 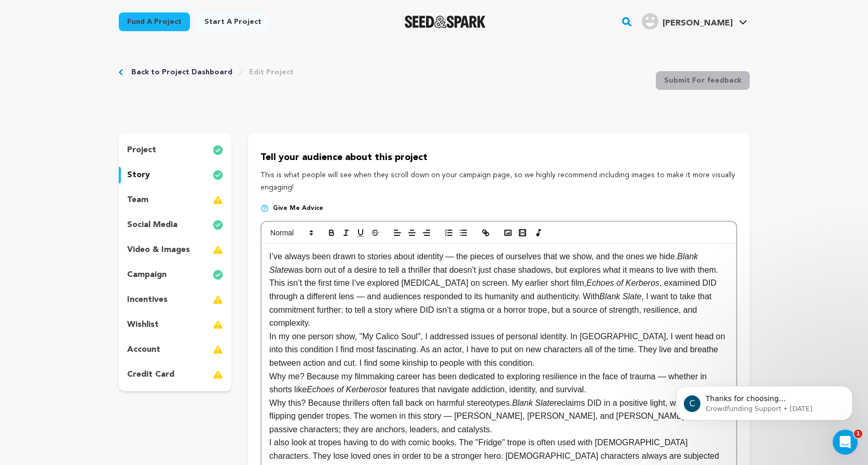 What do you see at coordinates (139, 175) in the screenshot?
I see `p: story` at bounding box center [139, 175].